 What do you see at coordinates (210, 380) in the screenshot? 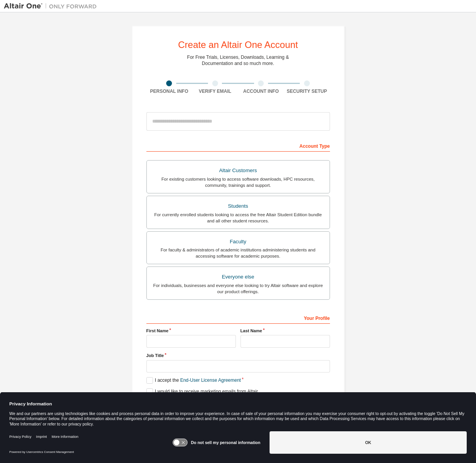
I see `a: End-User License Agreement` at bounding box center [210, 380].